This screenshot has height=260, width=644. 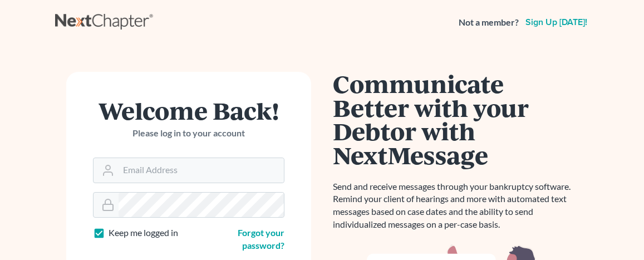 What do you see at coordinates (201, 170) in the screenshot?
I see `input: Email Address` at bounding box center [201, 170].